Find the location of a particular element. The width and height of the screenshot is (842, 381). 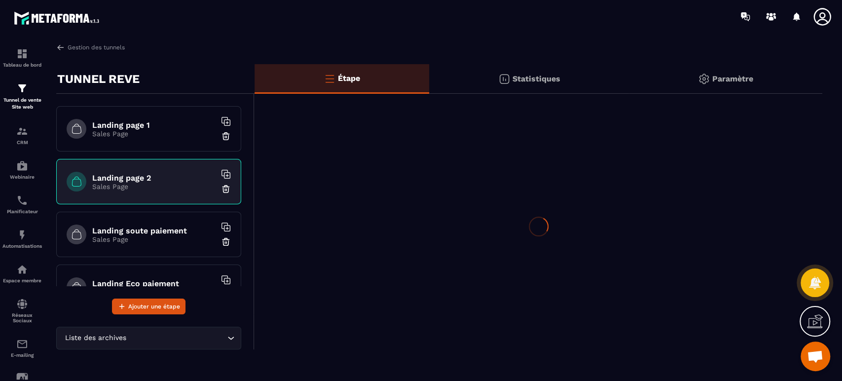

h6: Landing page 2 is located at coordinates (154, 178).